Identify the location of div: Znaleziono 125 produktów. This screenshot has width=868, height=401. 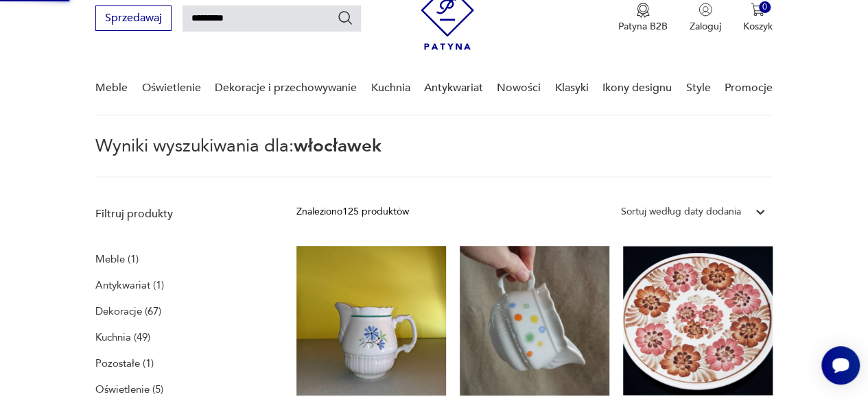
(353, 212).